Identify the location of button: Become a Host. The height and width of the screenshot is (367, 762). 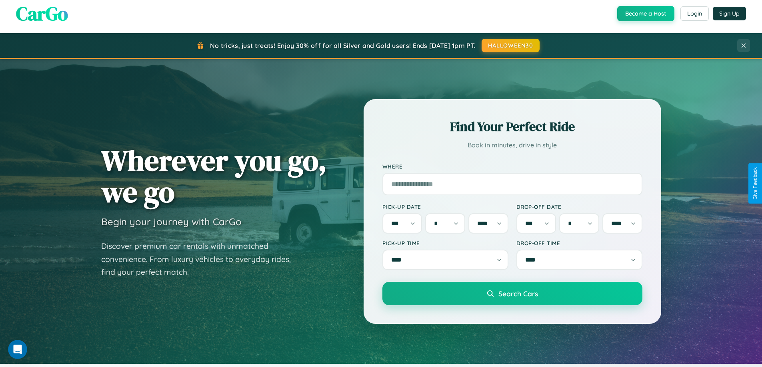
(645, 14).